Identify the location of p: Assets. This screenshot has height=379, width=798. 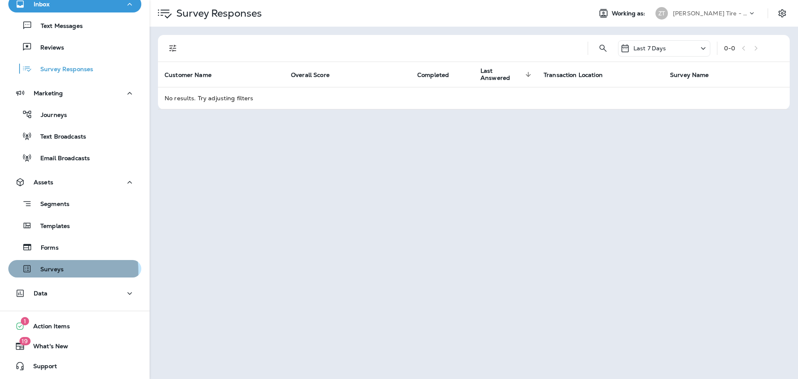
(43, 182).